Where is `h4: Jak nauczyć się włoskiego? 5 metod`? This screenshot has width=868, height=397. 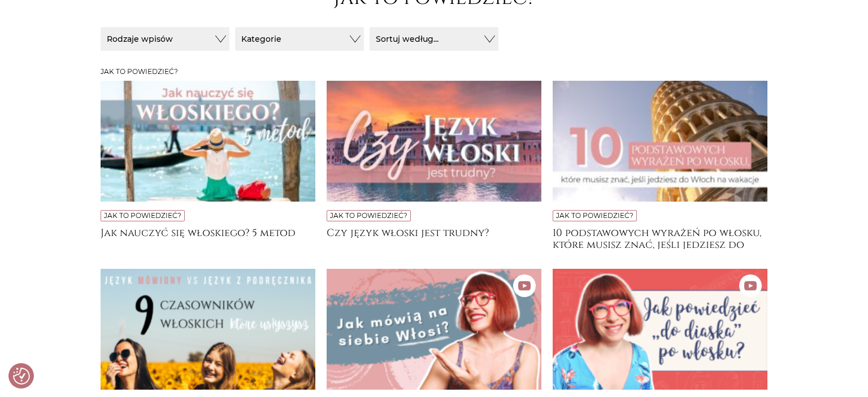
h4: Jak nauczyć się włoskiego? 5 metod is located at coordinates (208, 238).